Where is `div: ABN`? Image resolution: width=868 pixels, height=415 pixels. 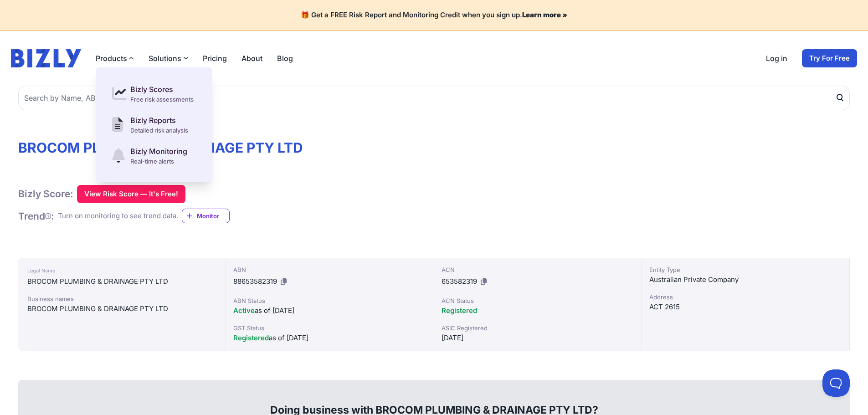 div: ABN is located at coordinates (330, 270).